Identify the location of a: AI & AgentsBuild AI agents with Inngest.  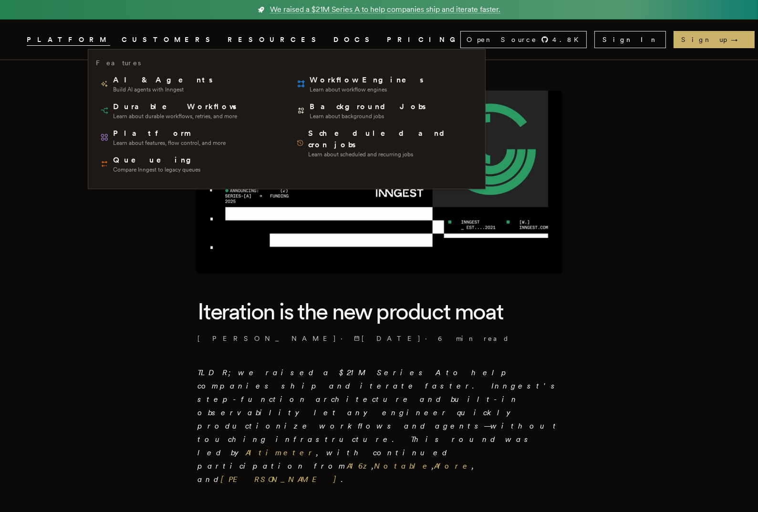
(188, 84).